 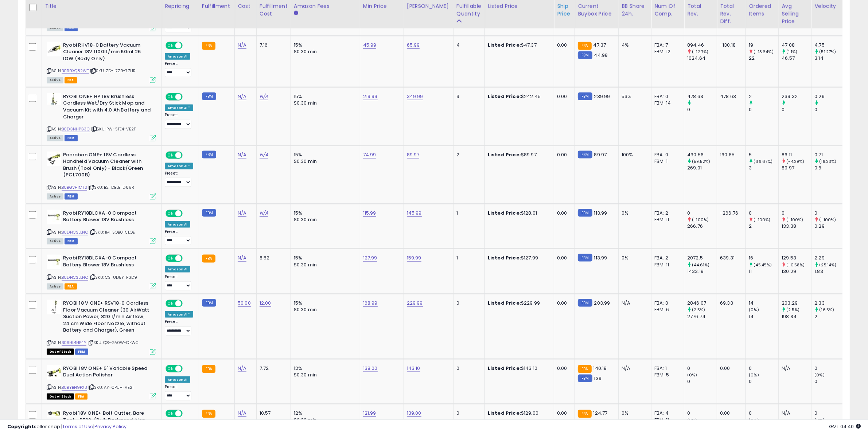 I want to click on b: RYOBI ONE+ HP 18V Brushless Cordless Wet/Dry Stick Mop and Vacuum Kit with 4.0 Ah Battery and Cha..., so click(x=107, y=107).